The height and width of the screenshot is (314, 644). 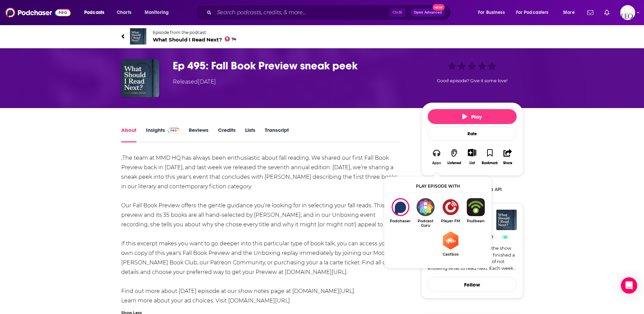 What do you see at coordinates (508, 163) in the screenshot?
I see `div: Share` at bounding box center [508, 163].